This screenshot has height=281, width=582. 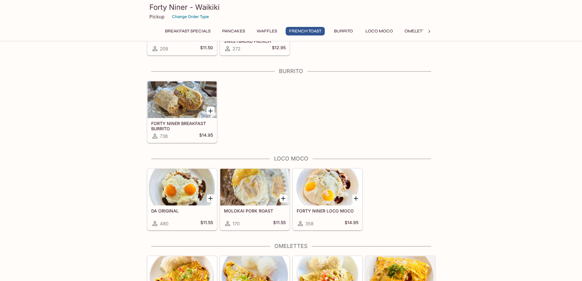 What do you see at coordinates (255, 211) in the screenshot?
I see `h5: MOLOKAI PORK ROAST` at bounding box center [255, 211].